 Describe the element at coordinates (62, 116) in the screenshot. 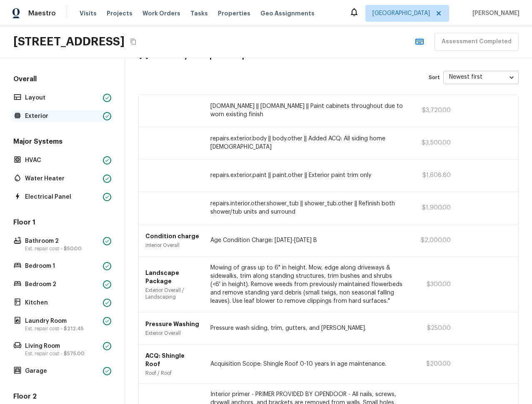

I see `p: Exterior` at that location.